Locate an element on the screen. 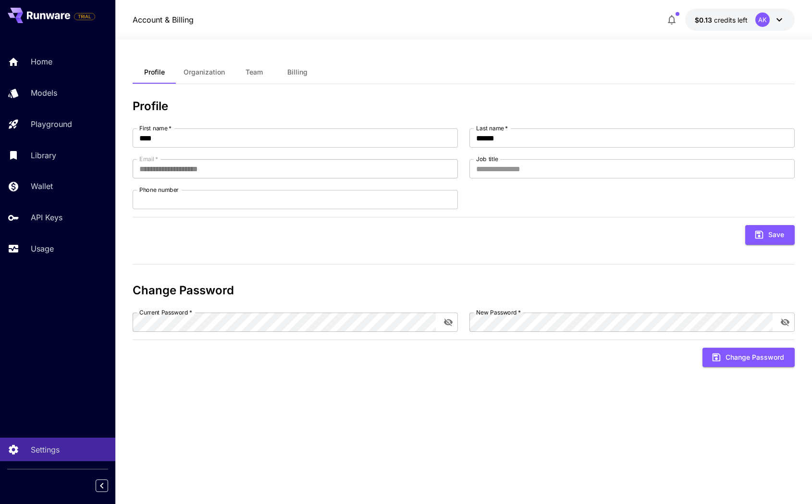 The height and width of the screenshot is (504, 812). h3: Profile is located at coordinates (464, 106).